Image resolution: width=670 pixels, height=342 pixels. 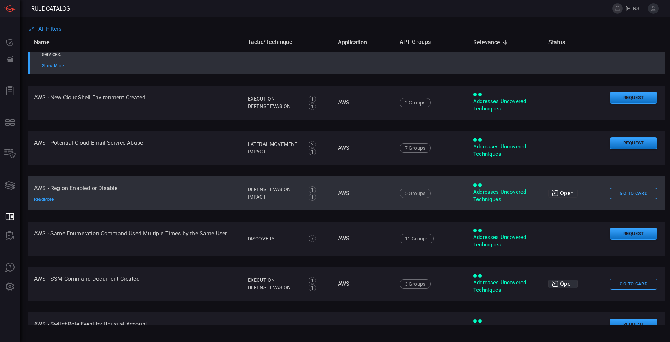 What do you see at coordinates (140, 66) in the screenshot?
I see `div: Show More` at bounding box center [140, 66].